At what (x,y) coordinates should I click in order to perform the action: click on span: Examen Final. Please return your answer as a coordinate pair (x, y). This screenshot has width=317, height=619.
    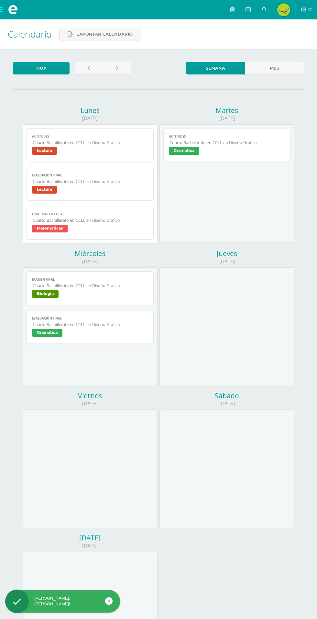
    Looking at the image, I should click on (90, 279).